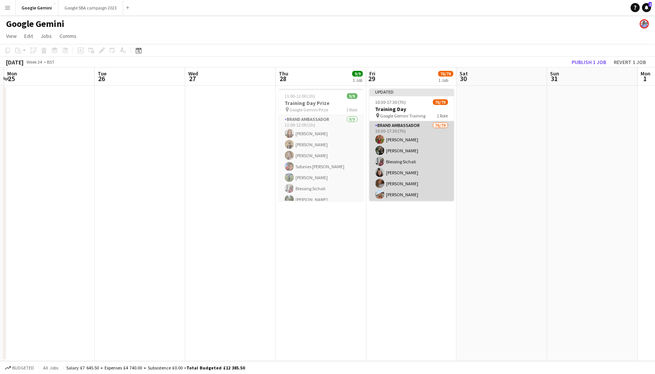 This screenshot has height=374, width=655. Describe the element at coordinates (155, 367) in the screenshot. I see `div: Salary £7 645.50 + Expenses £4 740.00 + Subsistence £0.00 =` at that location.